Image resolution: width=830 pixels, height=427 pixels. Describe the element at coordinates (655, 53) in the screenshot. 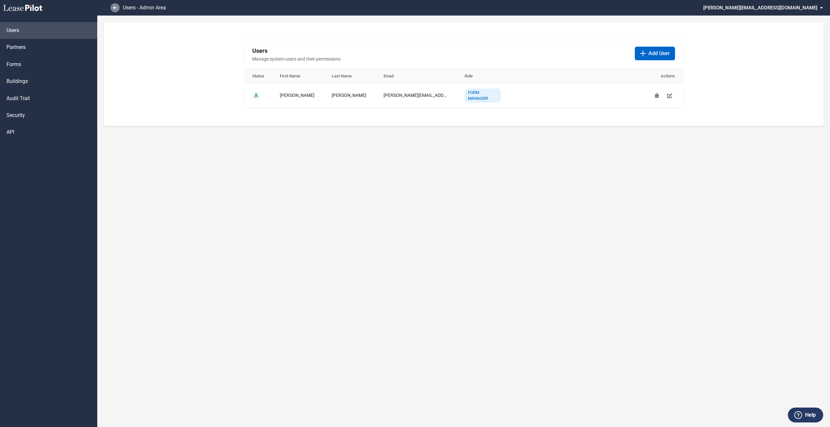

I see `button: Add User` at that location.